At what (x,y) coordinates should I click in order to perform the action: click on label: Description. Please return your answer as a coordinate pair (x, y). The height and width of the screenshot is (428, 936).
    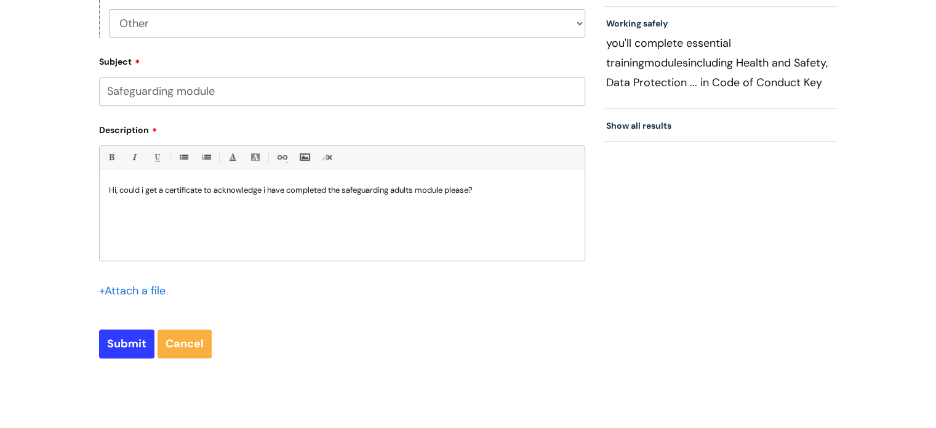
    Looking at the image, I should click on (342, 128).